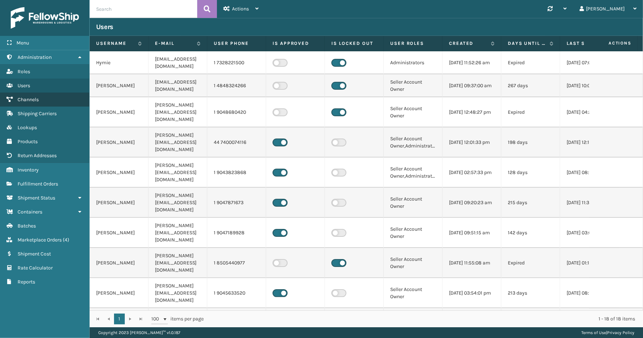 The image size is (643, 338). Describe the element at coordinates (236, 43) in the screenshot. I see `label: User phone` at that location.